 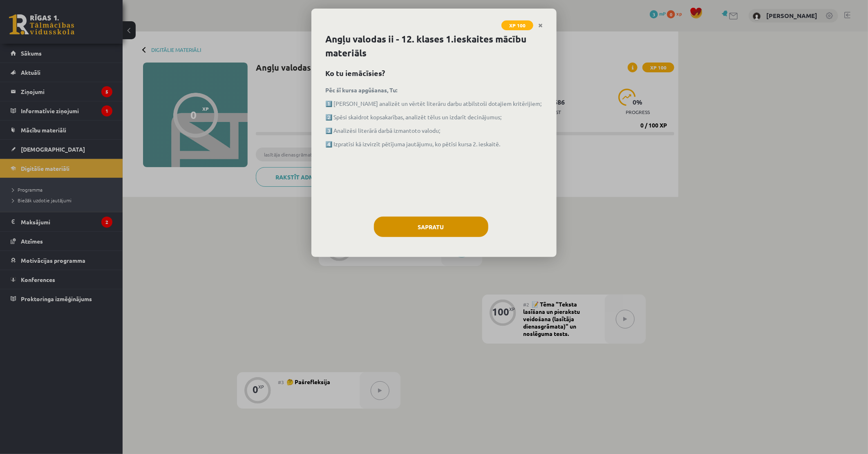 What do you see at coordinates (431, 227) in the screenshot?
I see `button: Sapratu` at bounding box center [431, 227].